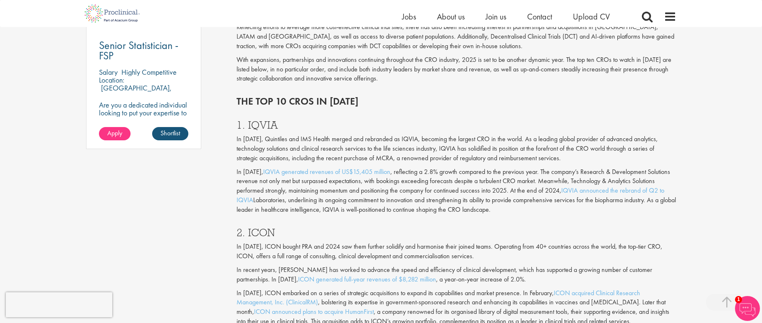 The width and height of the screenshot is (762, 323). What do you see at coordinates (409, 17) in the screenshot?
I see `span: Jobs` at bounding box center [409, 17].